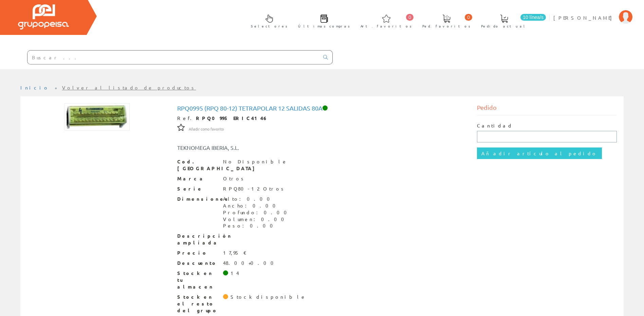 Image resolution: width=644 pixels, height=316 pixels. Describe the element at coordinates (270, 26) in the screenshot. I see `span: Selectores` at that location.